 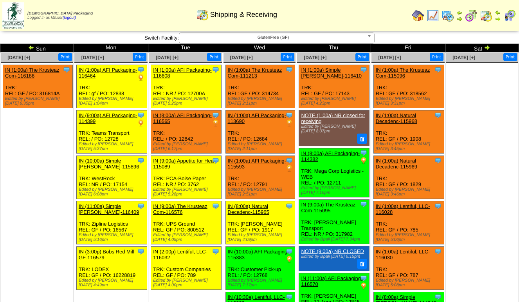 I want to click on a: IN (1:00a) Natural Decadenc-115969, so click(x=396, y=164).